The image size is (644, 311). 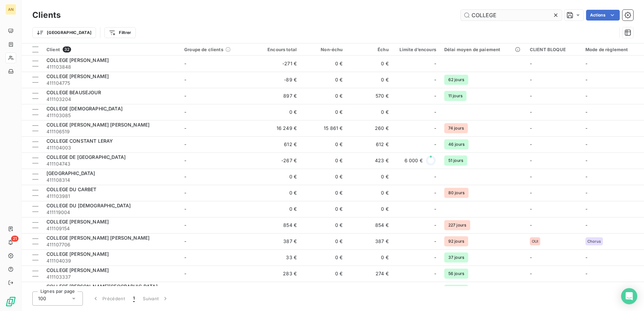 What do you see at coordinates (278, 96) in the screenshot?
I see `td: 897 €` at bounding box center [278, 96].